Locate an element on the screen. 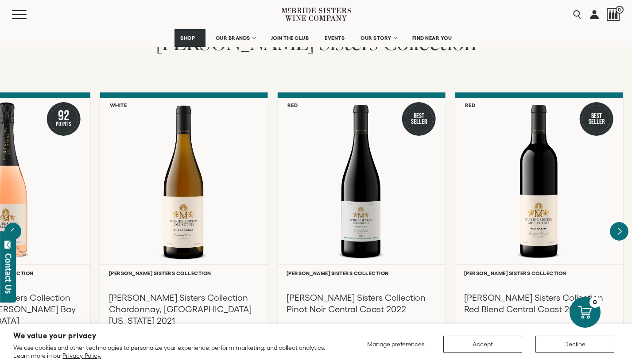 This screenshot has height=364, width=632. a: Privacy Policy. is located at coordinates (82, 356).